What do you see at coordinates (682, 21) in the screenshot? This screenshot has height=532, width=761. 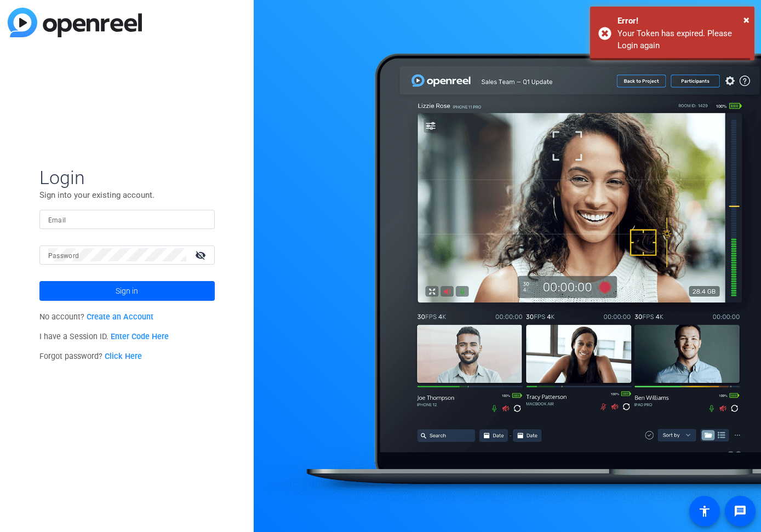 I see `div: Error!` at bounding box center [682, 21].